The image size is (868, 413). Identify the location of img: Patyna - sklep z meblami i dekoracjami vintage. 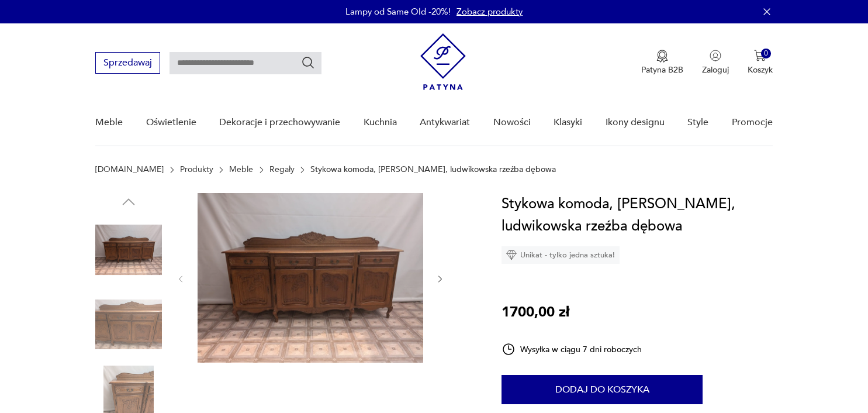
(443, 61).